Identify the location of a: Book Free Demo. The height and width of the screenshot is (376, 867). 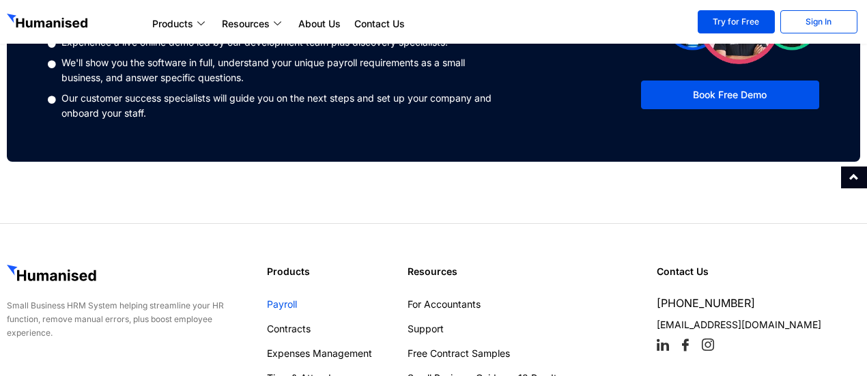
(729, 95).